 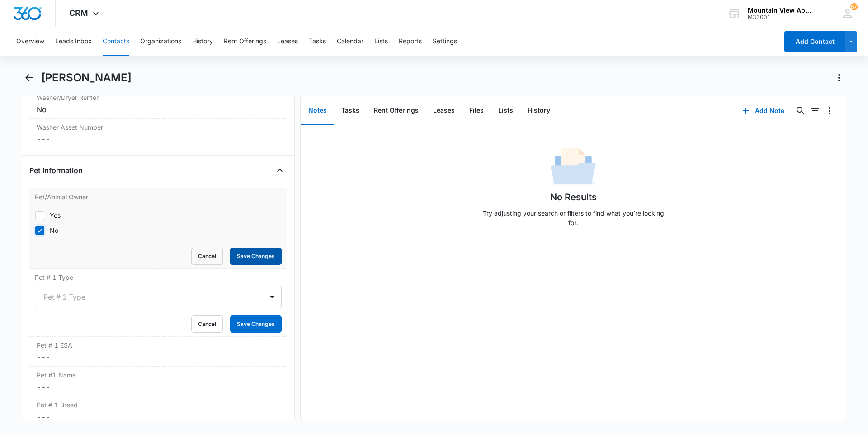 I want to click on div: account name, so click(x=780, y=11).